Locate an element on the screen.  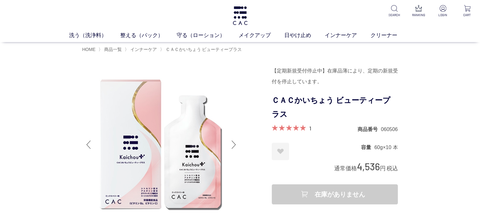
a: 1 is located at coordinates (310, 128).